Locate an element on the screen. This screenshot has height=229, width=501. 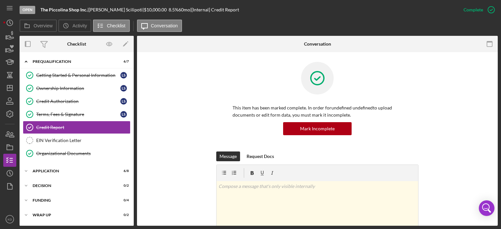
label: Overview is located at coordinates (43, 26).